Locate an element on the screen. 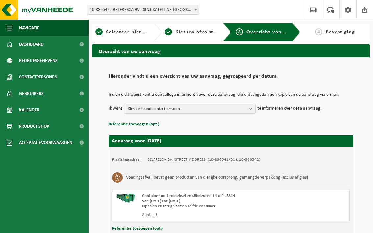 Image resolution: width=373 pixels, height=233 pixels. p: Ik wens is located at coordinates (115, 109).